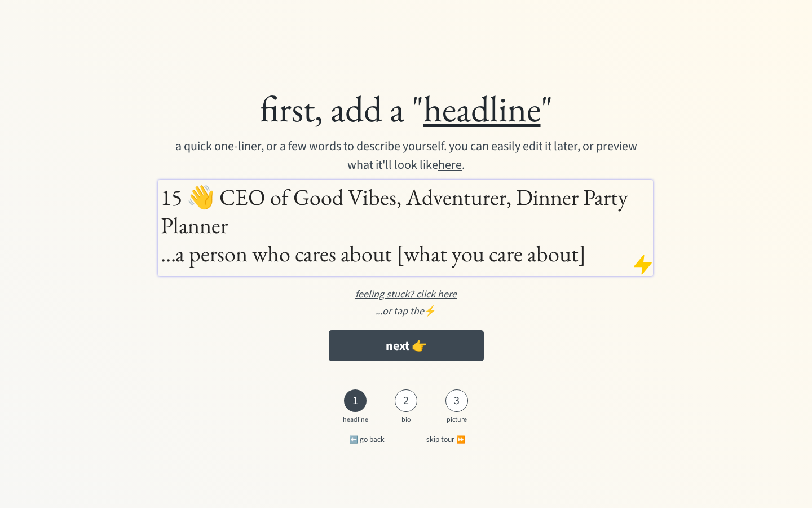 Image resolution: width=812 pixels, height=508 pixels. I want to click on div: 3, so click(457, 401).